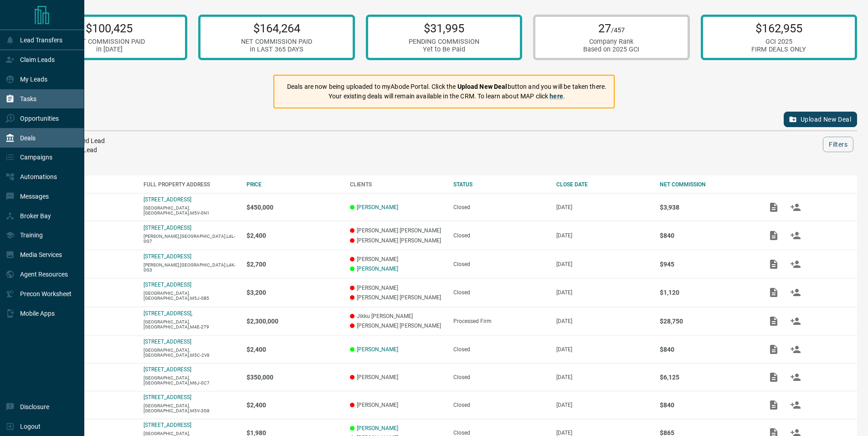  I want to click on p: $100,425, so click(109, 28).